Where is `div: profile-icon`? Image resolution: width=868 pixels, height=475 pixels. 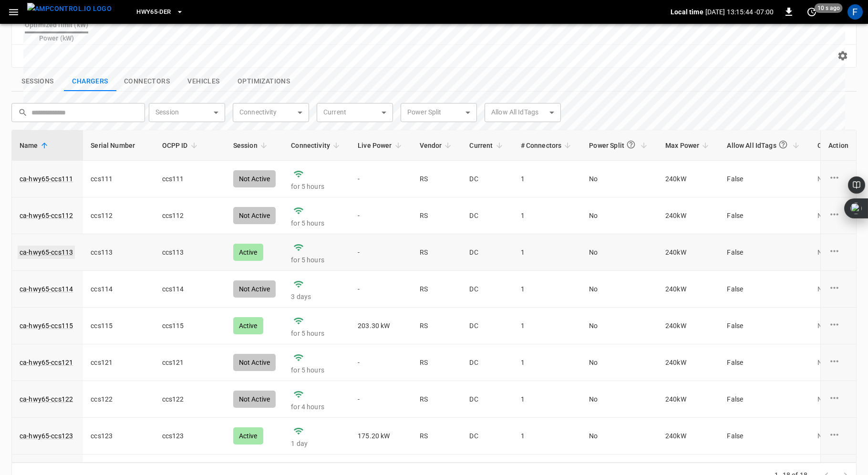 div: profile-icon is located at coordinates (855, 12).